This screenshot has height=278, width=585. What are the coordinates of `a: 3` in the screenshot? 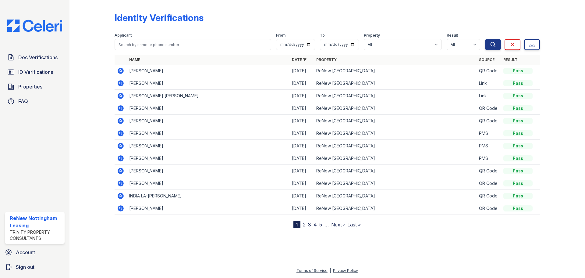 It's located at (310, 224).